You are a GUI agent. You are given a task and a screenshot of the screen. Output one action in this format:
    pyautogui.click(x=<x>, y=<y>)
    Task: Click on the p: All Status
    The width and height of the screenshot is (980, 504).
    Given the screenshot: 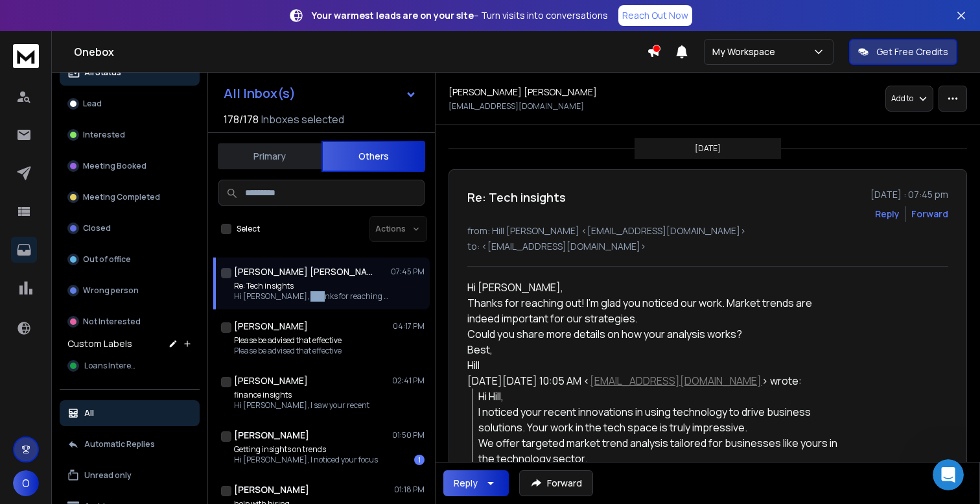 What is the action you would take?
    pyautogui.click(x=102, y=73)
    